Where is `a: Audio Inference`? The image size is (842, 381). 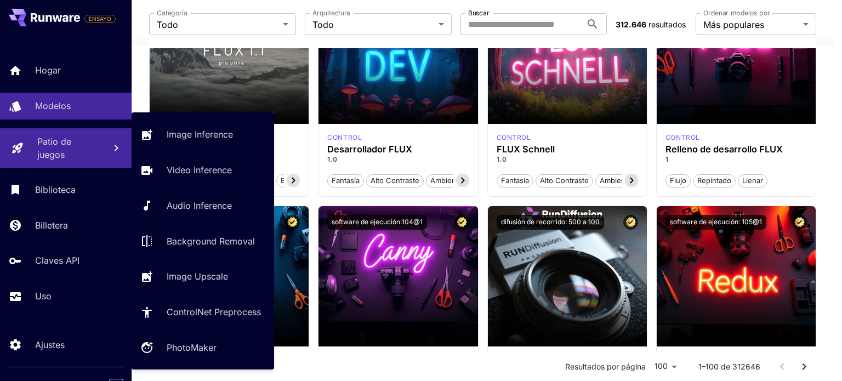
a: Audio Inference is located at coordinates (203, 205).